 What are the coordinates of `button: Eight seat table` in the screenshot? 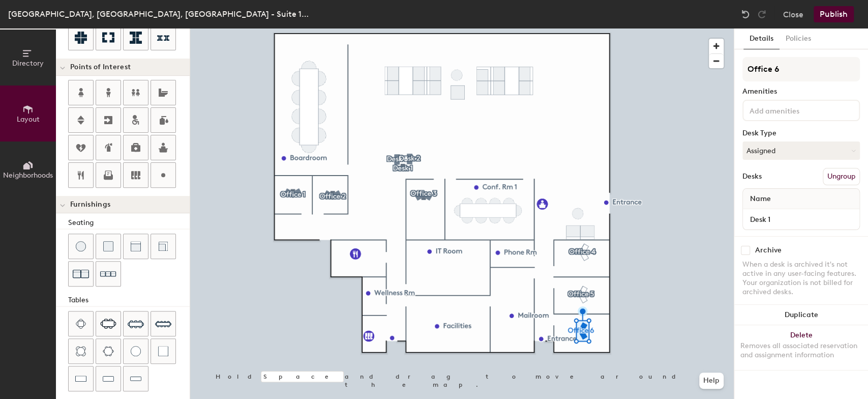 It's located at (136, 324).